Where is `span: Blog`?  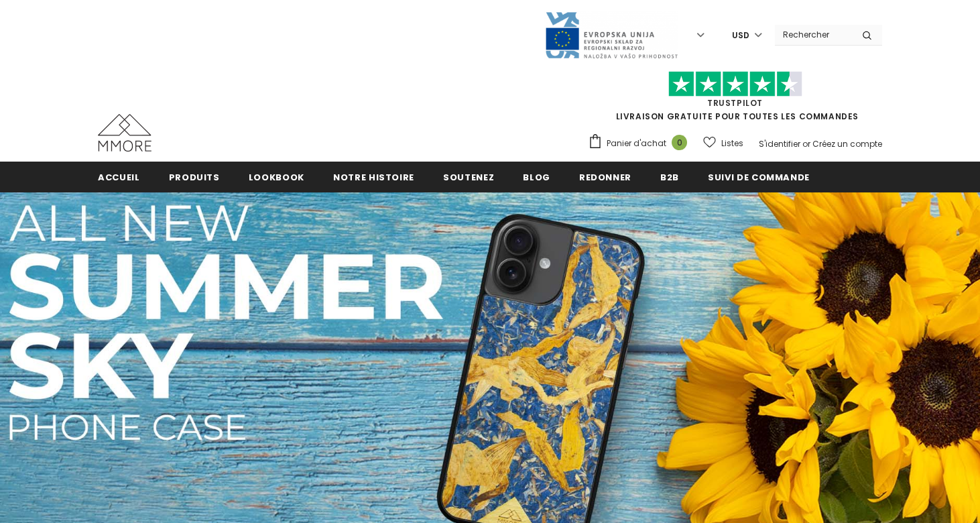
span: Blog is located at coordinates (536, 177).